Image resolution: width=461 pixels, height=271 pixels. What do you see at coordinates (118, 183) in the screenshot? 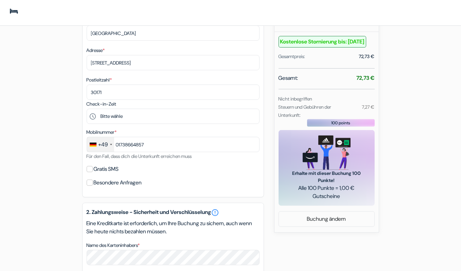
I see `label: Besondere Anfragen` at bounding box center [118, 183].